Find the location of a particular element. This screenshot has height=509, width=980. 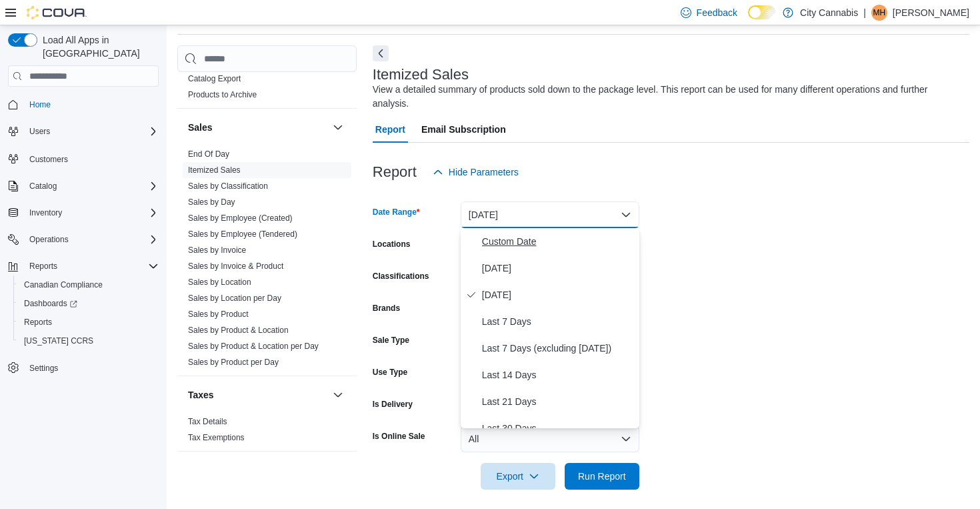

span: Dashboards is located at coordinates (89, 303).